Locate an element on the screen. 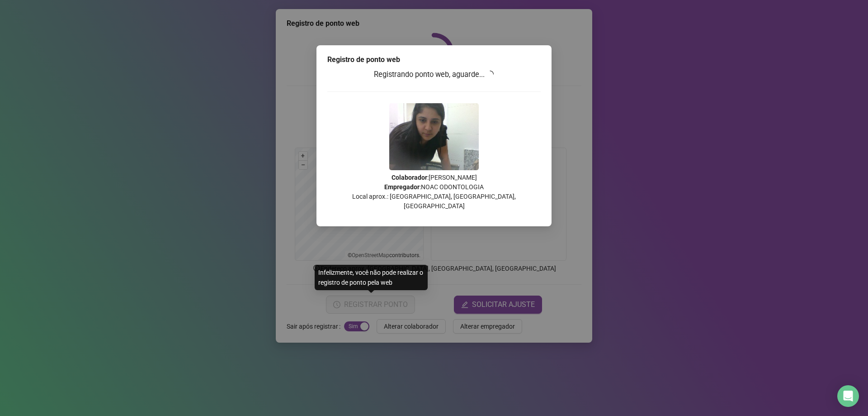  strong: Empregador is located at coordinates (401, 187).